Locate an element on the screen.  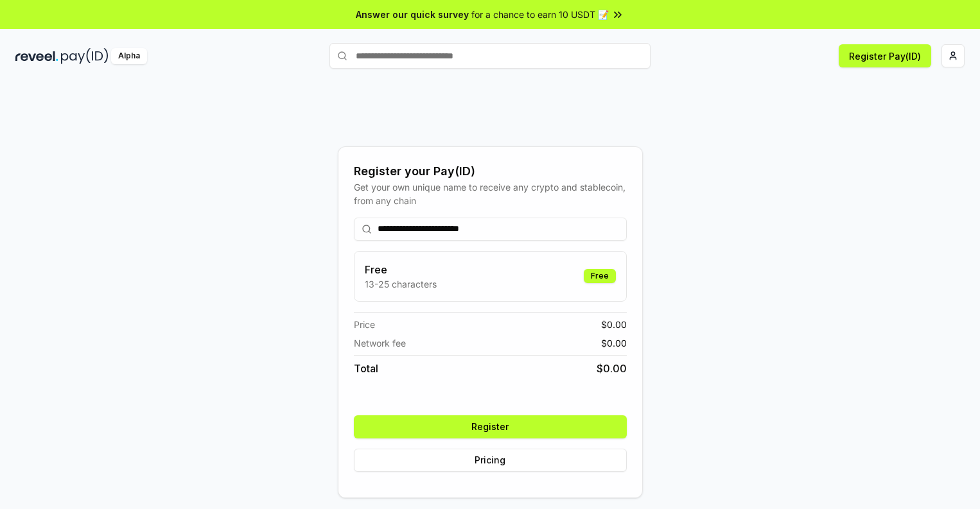
div: Register your Pay(ID) is located at coordinates (490, 171).